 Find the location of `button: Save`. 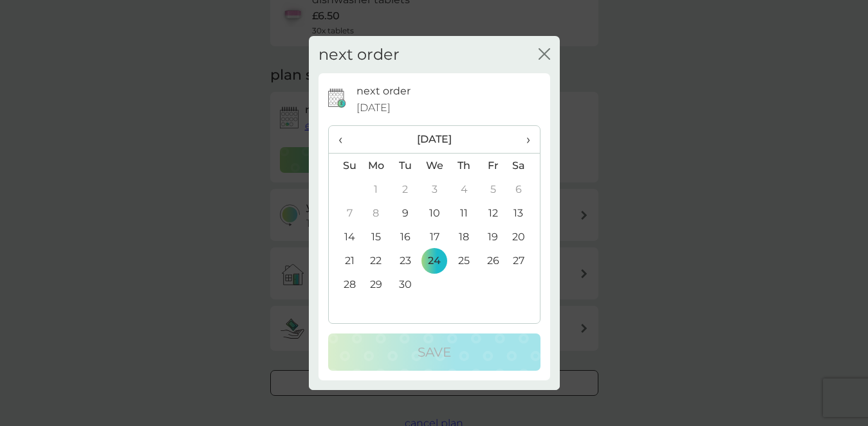

button: Save is located at coordinates (434, 352).